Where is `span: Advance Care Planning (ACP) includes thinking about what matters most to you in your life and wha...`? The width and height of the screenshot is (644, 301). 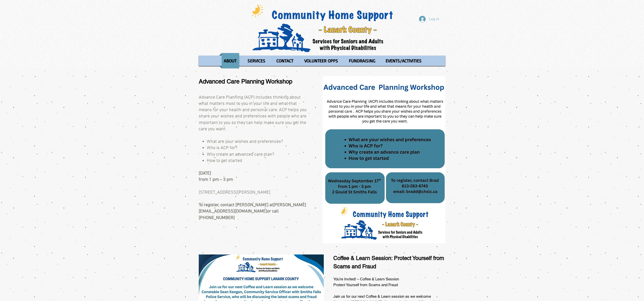
span: Advance Care Planning (ACP) includes thinking about what matters most to you in your life and wha... is located at coordinates (253, 113).